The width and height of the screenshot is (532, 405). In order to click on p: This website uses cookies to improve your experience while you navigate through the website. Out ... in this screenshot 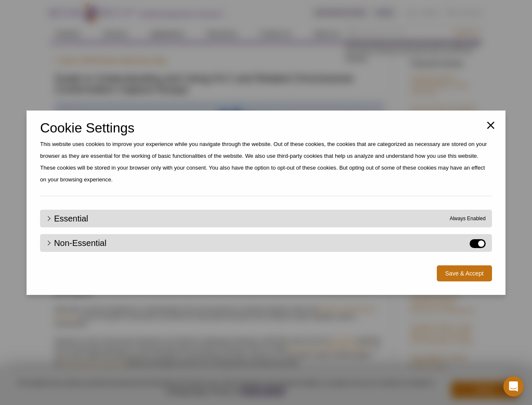, I will do `click(266, 162)`.